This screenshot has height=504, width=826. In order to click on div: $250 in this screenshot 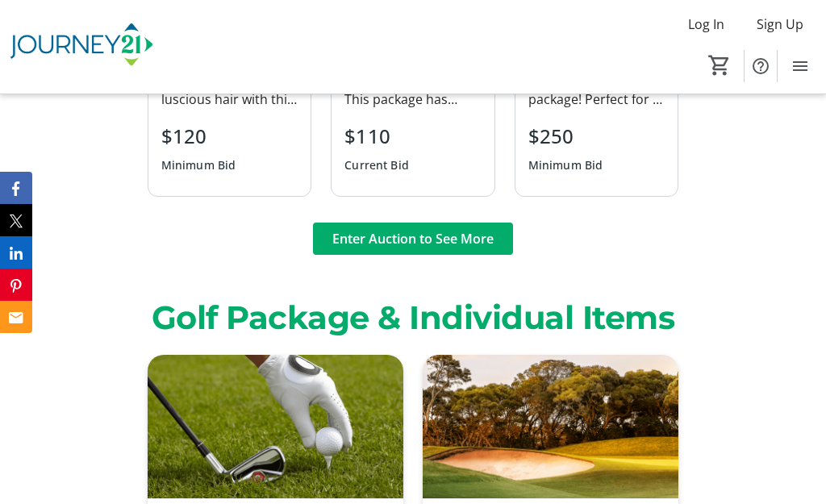, I will do `click(566, 136)`.